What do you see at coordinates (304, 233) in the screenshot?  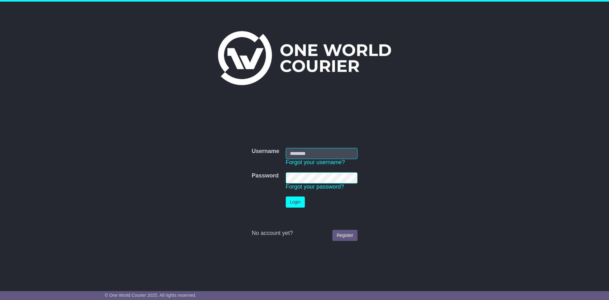 I see `div: No account yet?` at bounding box center [304, 233].